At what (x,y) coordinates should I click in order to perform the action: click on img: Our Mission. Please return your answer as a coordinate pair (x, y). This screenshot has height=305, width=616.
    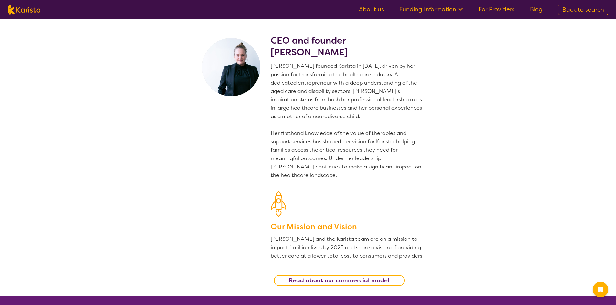
    Looking at the image, I should click on (278, 204).